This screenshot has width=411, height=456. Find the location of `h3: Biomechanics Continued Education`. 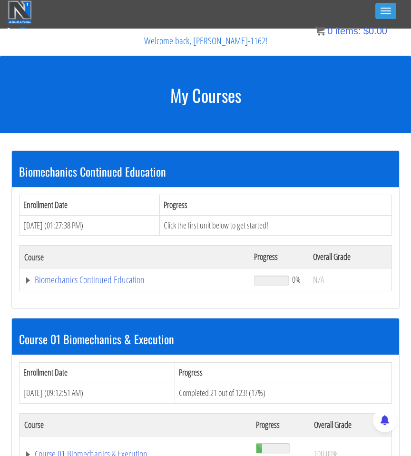

h3: Biomechanics Continued Education is located at coordinates (205, 171).